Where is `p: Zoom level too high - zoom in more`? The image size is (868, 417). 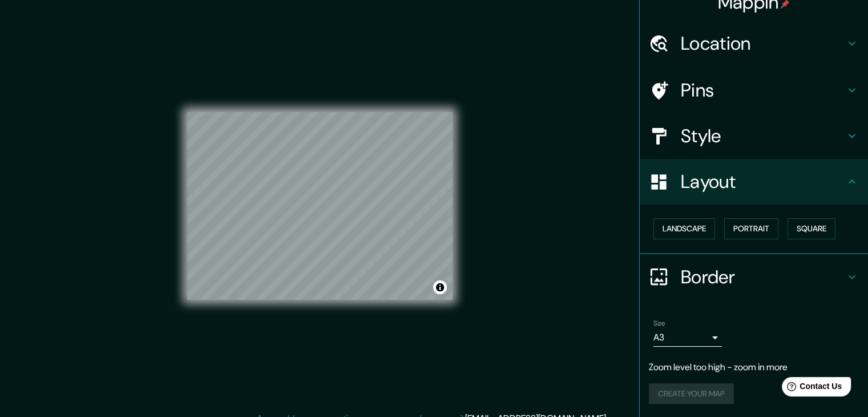 p: Zoom level too high - zoom in more is located at coordinates (753, 367).